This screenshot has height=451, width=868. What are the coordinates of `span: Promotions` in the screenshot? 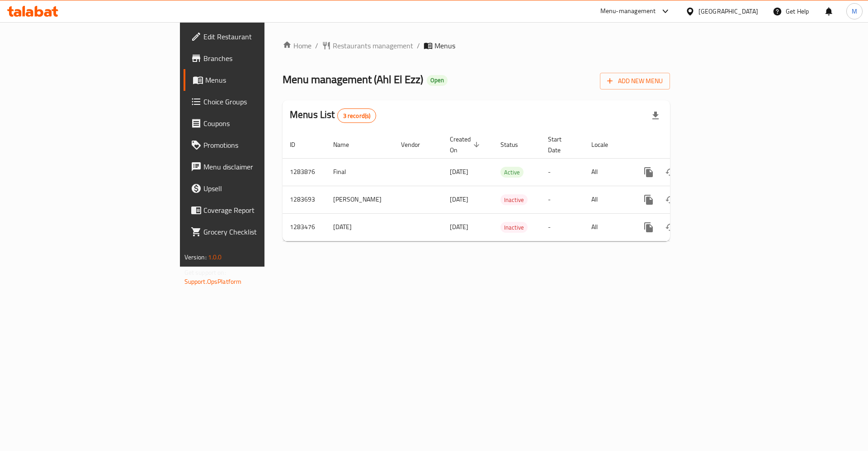 It's located at (260, 145).